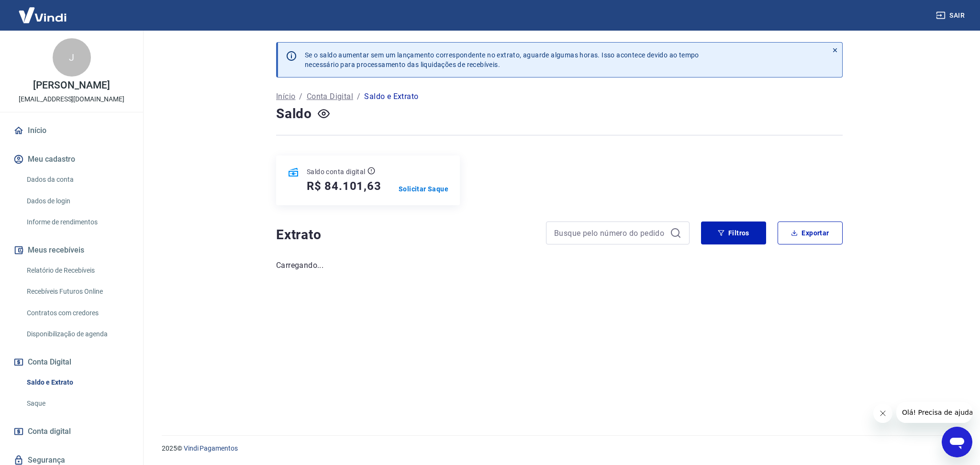 The height and width of the screenshot is (465, 980). Describe the element at coordinates (344, 186) in the screenshot. I see `h5: R$ 84.101,63` at that location.